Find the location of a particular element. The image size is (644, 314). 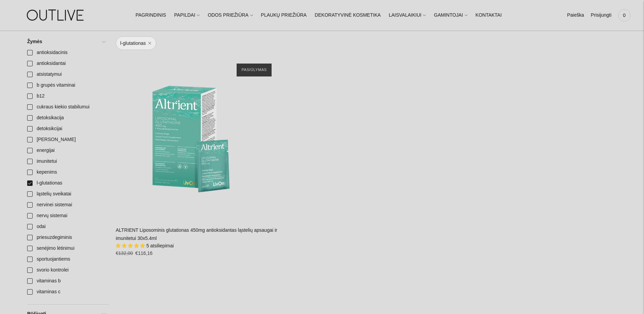

a: antioksidantai is located at coordinates (66, 63).